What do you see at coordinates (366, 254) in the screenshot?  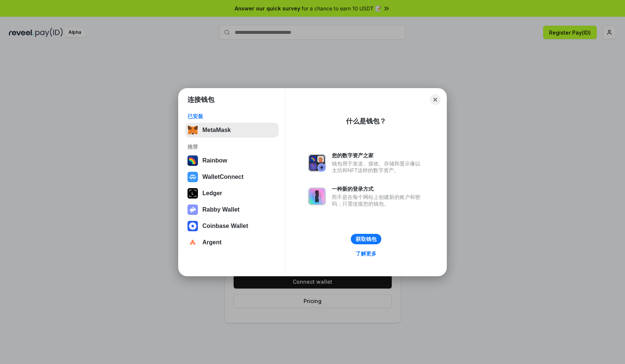 I see `a: 了解更多` at bounding box center [366, 254].